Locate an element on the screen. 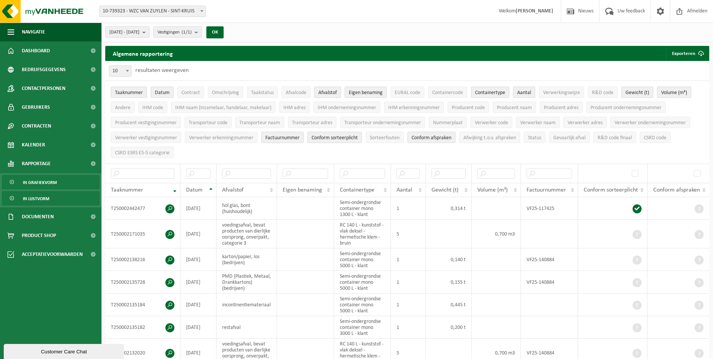  button: Volume (m³)Volume (m³): Activate to sort is located at coordinates (674, 92).